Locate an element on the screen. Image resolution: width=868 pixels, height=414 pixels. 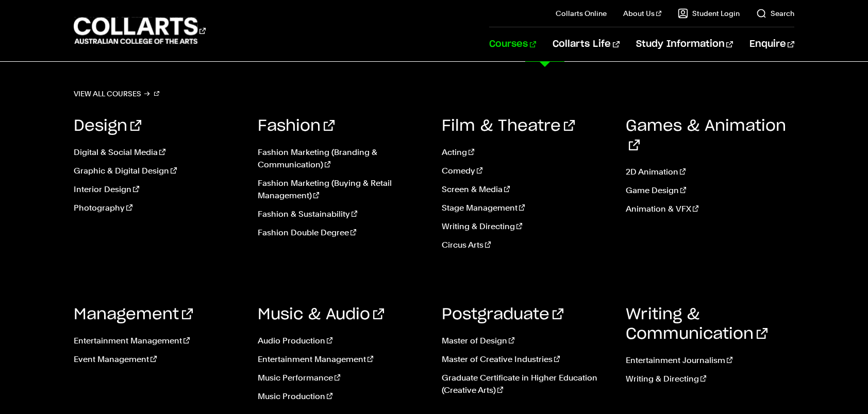
a: Digital & Social Media is located at coordinates (158, 152).